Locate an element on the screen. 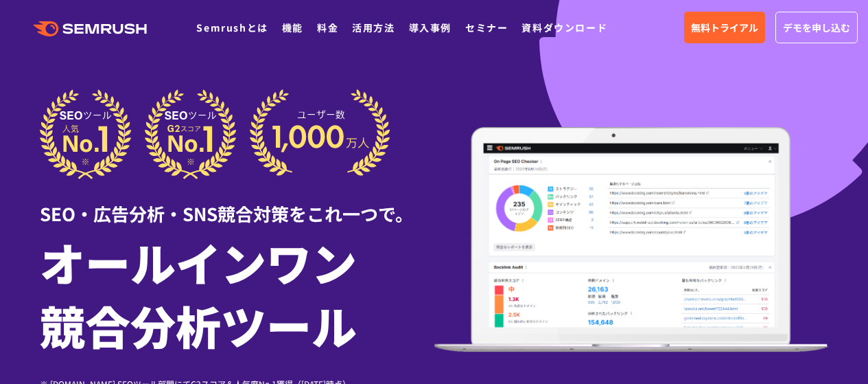 Image resolution: width=868 pixels, height=384 pixels. a: Semrushとは is located at coordinates (232, 27).